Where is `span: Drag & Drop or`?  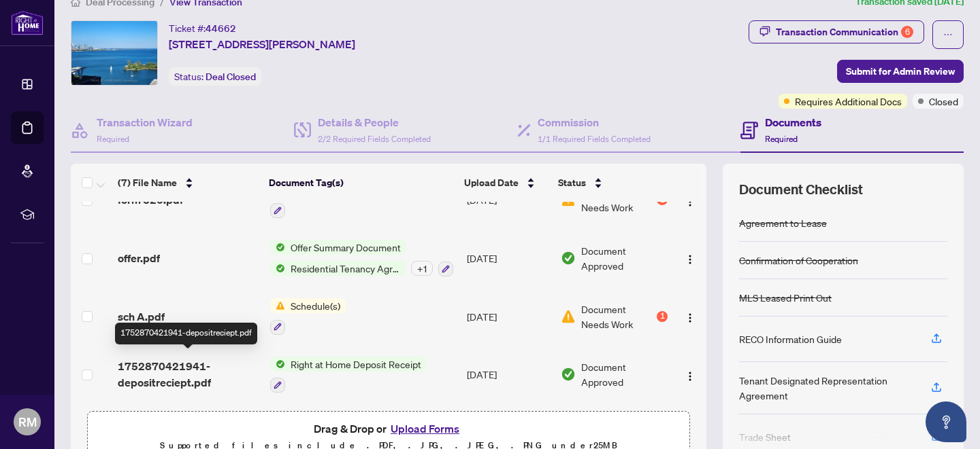 span: Drag & Drop or is located at coordinates (389, 429).